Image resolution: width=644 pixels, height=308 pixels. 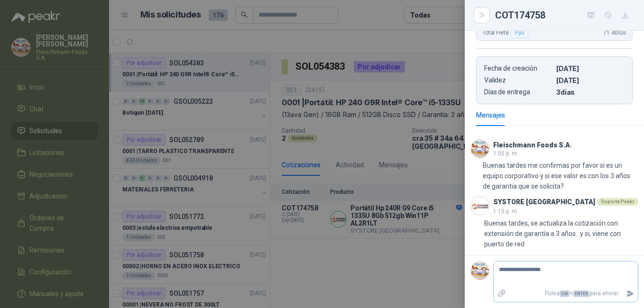 What do you see at coordinates (505, 212) in the screenshot?
I see `span: 1:15 p. m.` at bounding box center [505, 212].